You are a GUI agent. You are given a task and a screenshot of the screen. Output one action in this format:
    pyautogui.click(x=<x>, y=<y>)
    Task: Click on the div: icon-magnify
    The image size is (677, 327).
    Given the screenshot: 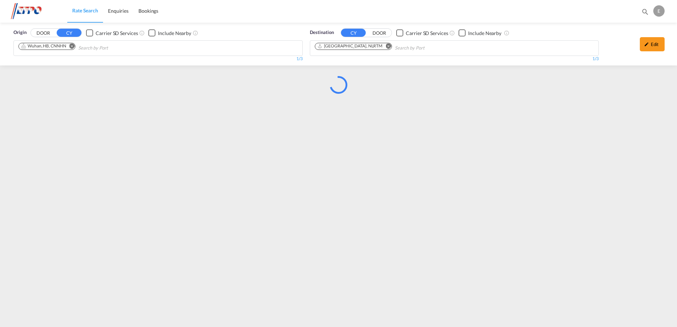 What is the action you would take?
    pyautogui.click(x=646, y=13)
    